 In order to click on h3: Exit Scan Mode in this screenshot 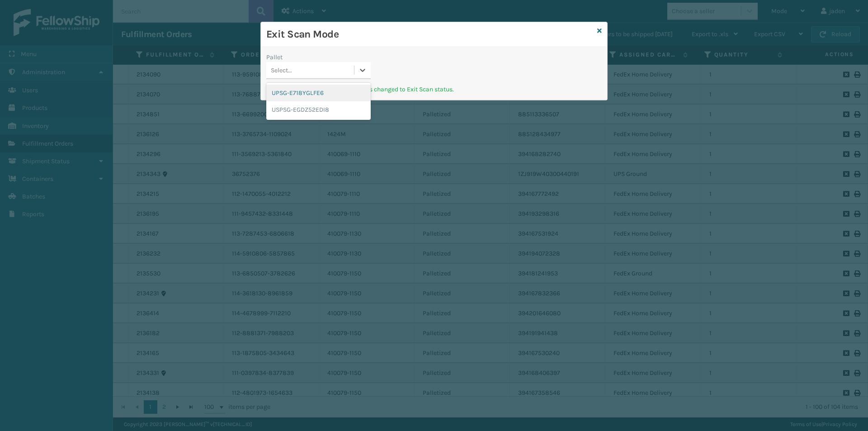, I will do `click(430, 35)`.